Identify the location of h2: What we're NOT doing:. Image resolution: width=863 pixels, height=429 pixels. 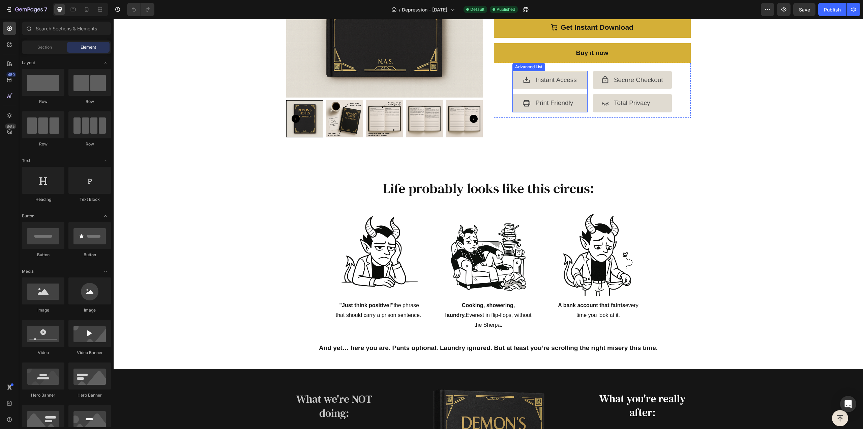
(221, 387).